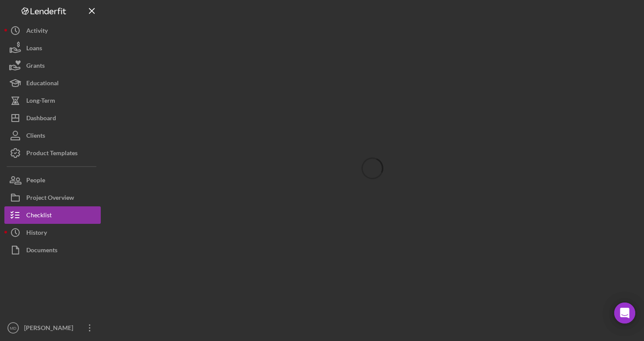 This screenshot has width=644, height=341. What do you see at coordinates (53, 233) in the screenshot?
I see `button: History` at bounding box center [53, 233].